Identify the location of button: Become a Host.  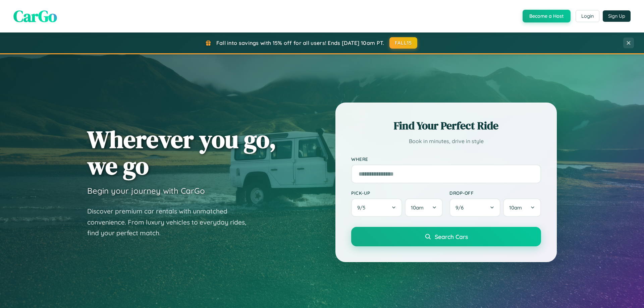
(546, 16).